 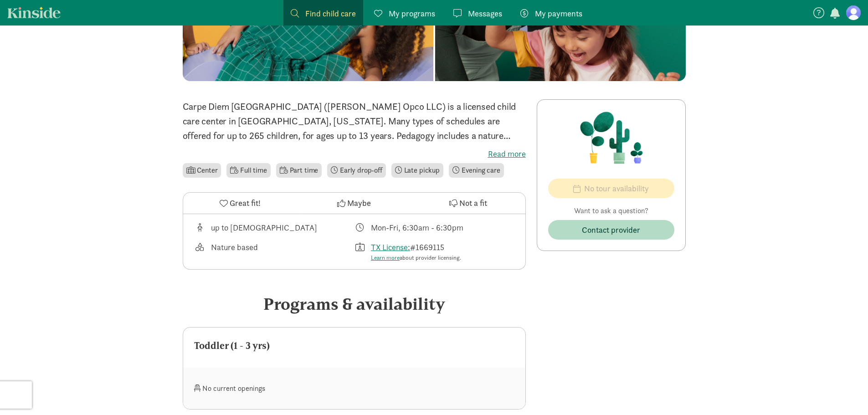 What do you see at coordinates (299, 171) in the screenshot?
I see `li: Part time` at bounding box center [299, 171].